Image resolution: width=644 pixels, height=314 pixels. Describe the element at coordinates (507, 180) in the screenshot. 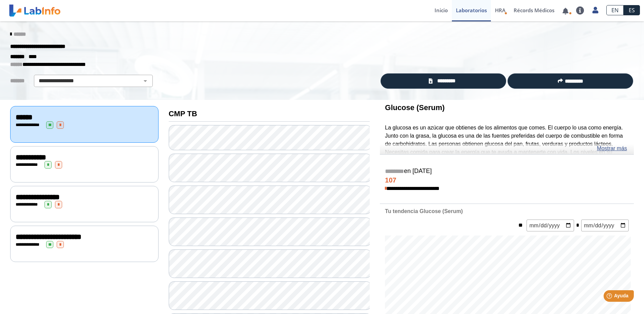

I see `h4: 107` at that location.